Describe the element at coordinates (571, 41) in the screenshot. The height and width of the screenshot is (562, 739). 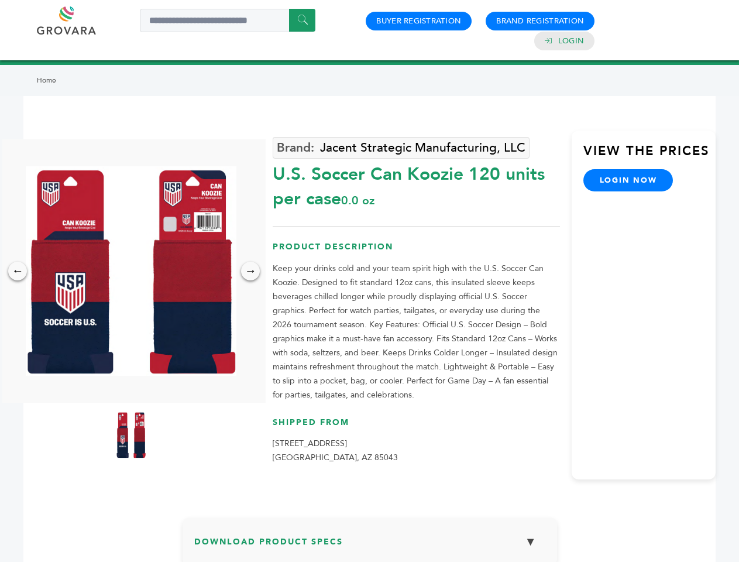
I see `a: Login` at that location.